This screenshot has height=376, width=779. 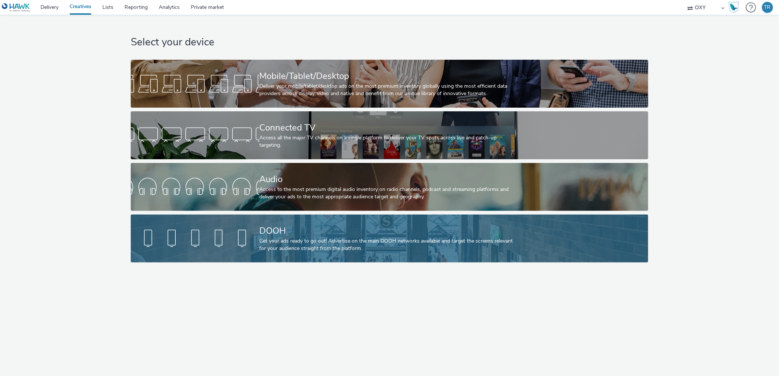 What do you see at coordinates (734, 7) in the screenshot?
I see `div: Hawk Academy` at bounding box center [734, 7].